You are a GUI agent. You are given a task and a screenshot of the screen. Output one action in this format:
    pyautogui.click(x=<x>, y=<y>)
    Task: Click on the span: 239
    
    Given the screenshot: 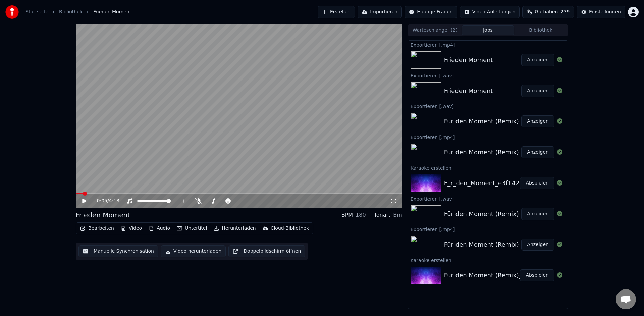 What is the action you would take?
    pyautogui.click(x=565, y=12)
    